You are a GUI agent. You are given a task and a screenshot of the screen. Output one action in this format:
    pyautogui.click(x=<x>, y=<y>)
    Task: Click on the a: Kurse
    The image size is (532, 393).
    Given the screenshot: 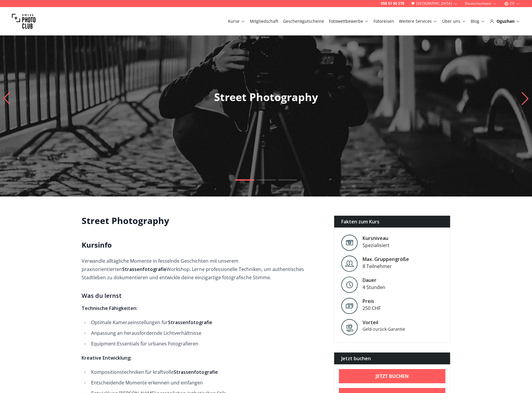 What is the action you would take?
    pyautogui.click(x=237, y=21)
    